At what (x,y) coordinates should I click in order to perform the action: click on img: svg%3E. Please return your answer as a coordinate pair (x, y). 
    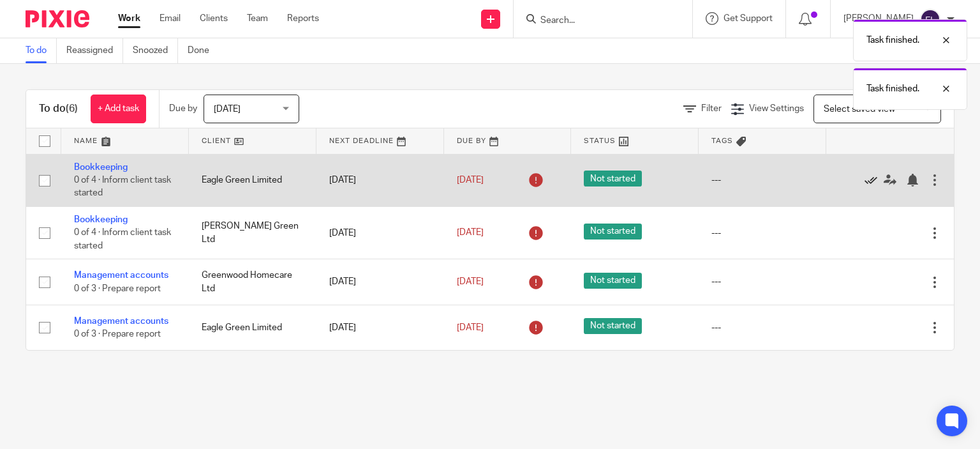
    Looking at the image, I should click on (930, 19).